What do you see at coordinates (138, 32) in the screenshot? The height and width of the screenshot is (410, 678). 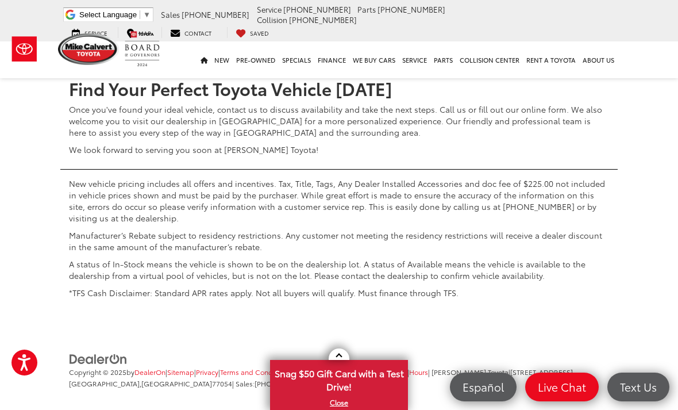 I see `a: Map` at bounding box center [138, 32].